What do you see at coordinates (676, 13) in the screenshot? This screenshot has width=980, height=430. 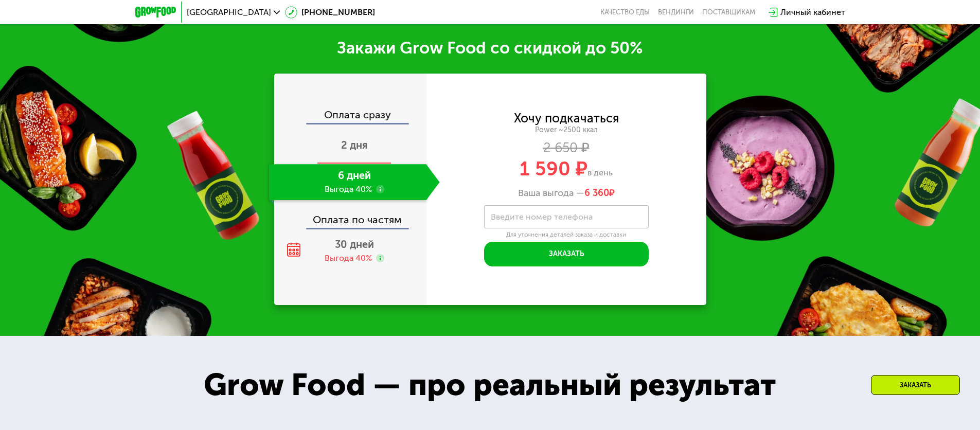 I see `a: Вендинги` at bounding box center [676, 13].